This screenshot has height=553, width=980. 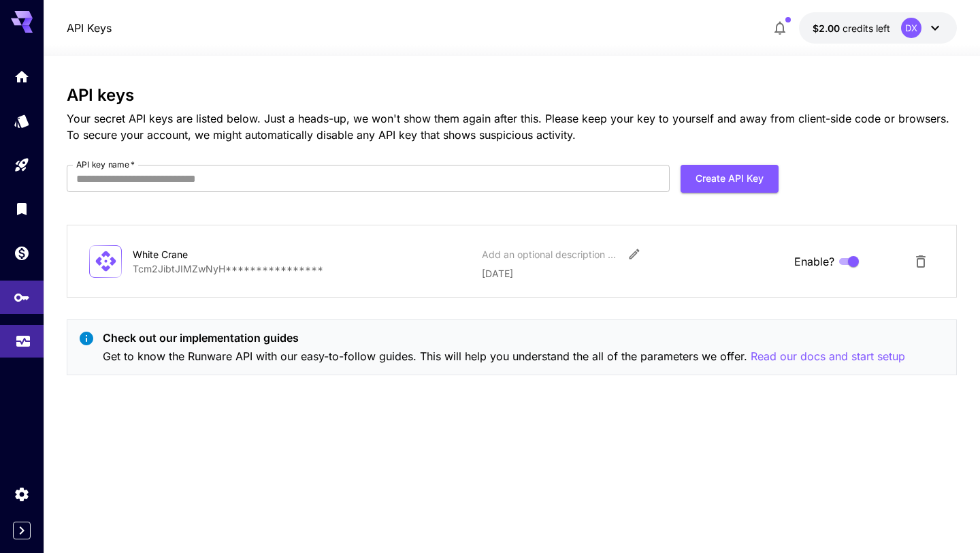 I want to click on button: Create API Key, so click(x=730, y=178).